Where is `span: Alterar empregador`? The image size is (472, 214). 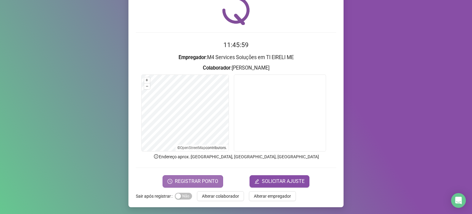 span: Alterar empregador is located at coordinates (272, 196).